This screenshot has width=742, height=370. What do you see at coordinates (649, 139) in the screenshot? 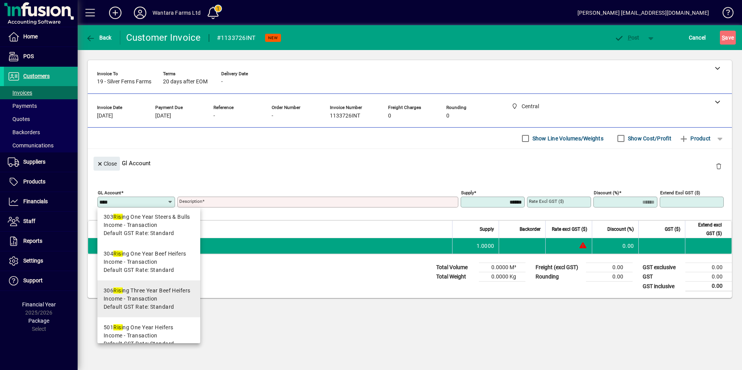
I see `label: Show Cost/Profit` at bounding box center [649, 139].